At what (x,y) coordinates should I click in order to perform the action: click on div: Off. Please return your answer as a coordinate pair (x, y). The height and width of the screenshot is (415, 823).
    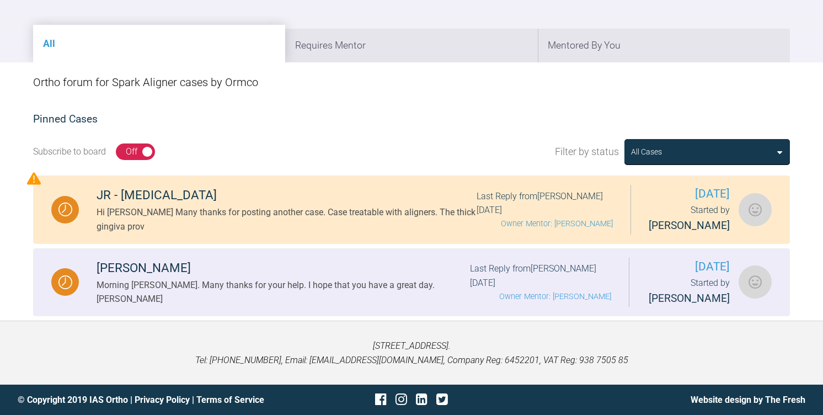
    Looking at the image, I should click on (131, 152).